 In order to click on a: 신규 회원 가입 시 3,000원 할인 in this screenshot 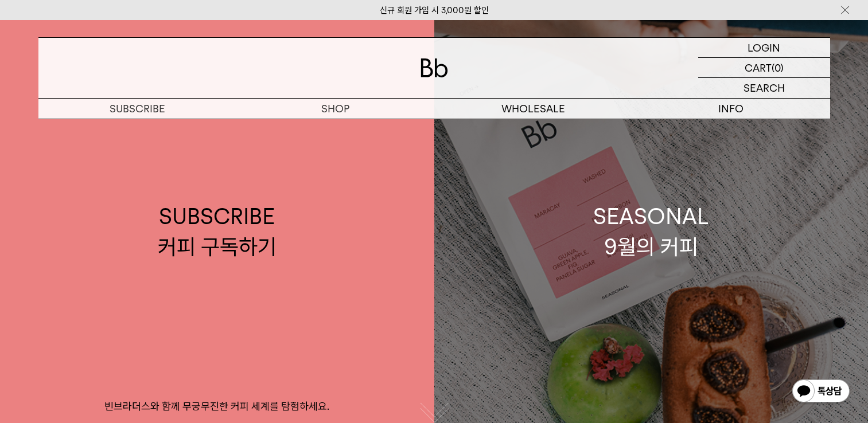, I will do `click(434, 10)`.